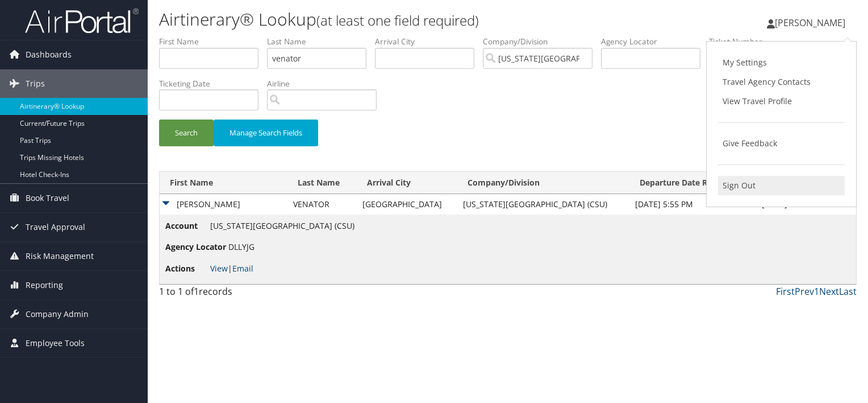 The width and height of the screenshot is (868, 403). I want to click on span: Trips, so click(35, 84).